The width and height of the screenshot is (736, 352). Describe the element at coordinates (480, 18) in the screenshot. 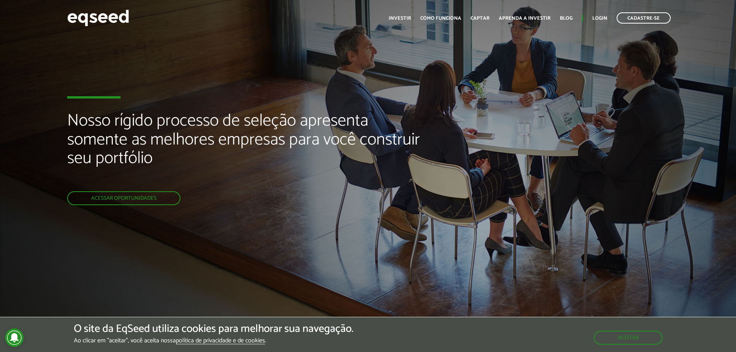

I see `a: Captar` at that location.